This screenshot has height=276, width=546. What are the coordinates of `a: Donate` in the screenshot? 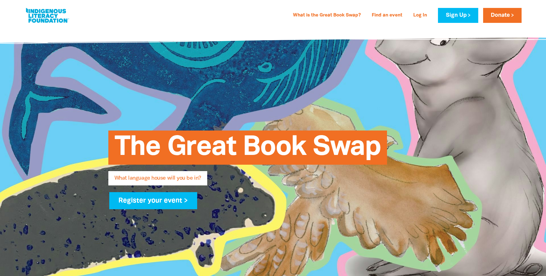 It's located at (502, 15).